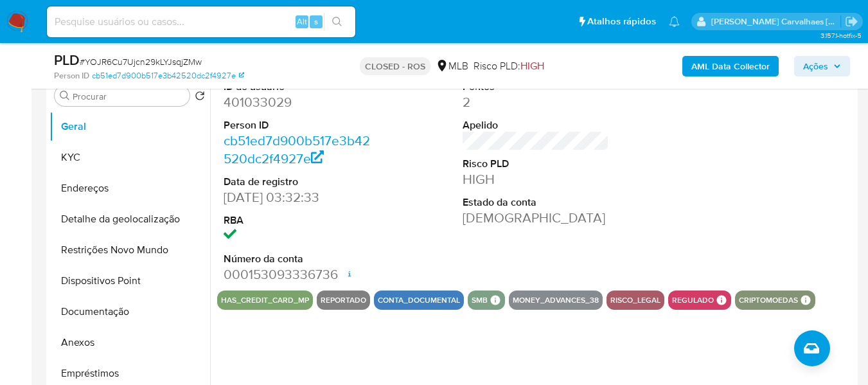 The height and width of the screenshot is (385, 868). Describe the element at coordinates (841, 35) in the screenshot. I see `span: 3.157.1-hotfix-5` at that location.